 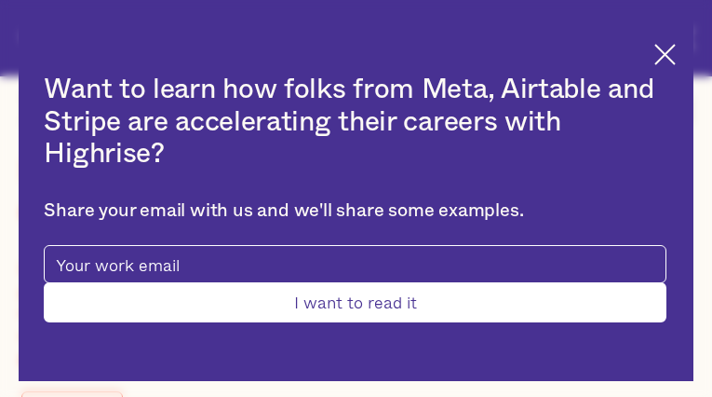 I want to click on img: Cross icon, so click(x=665, y=54).